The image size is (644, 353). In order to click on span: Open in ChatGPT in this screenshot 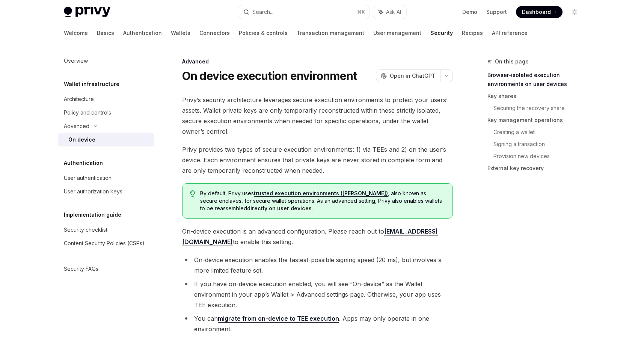, I will do `click(412, 76)`.